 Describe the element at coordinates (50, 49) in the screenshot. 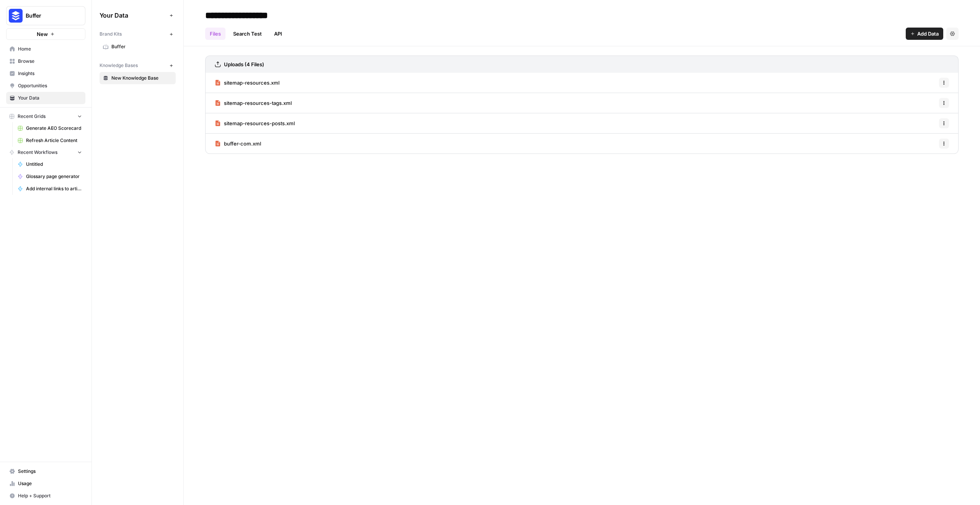

I see `span: Home` at that location.